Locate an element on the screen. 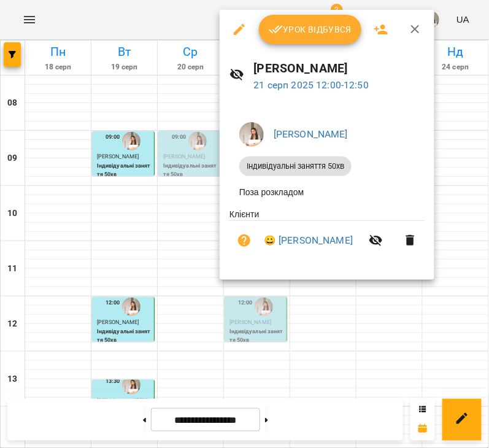  button: Урок відбувся is located at coordinates (310, 29).